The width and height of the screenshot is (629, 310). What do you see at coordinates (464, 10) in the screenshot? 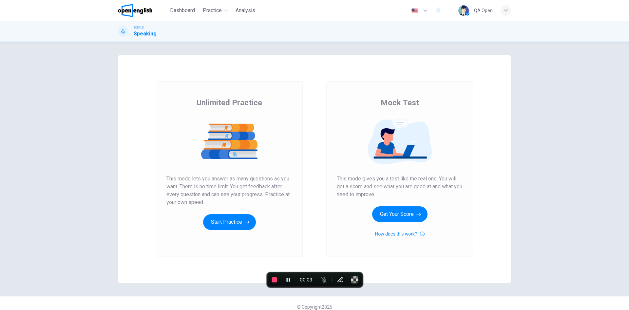
I see `img: Profile picture` at bounding box center [464, 10].